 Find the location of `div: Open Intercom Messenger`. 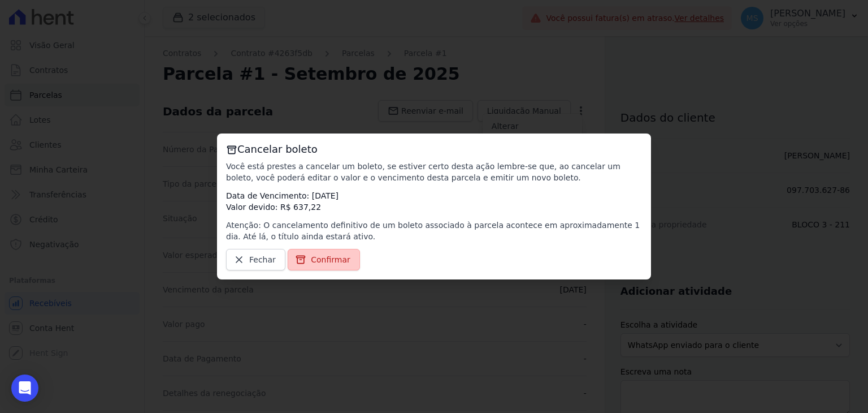

div: Open Intercom Messenger is located at coordinates (25, 388).